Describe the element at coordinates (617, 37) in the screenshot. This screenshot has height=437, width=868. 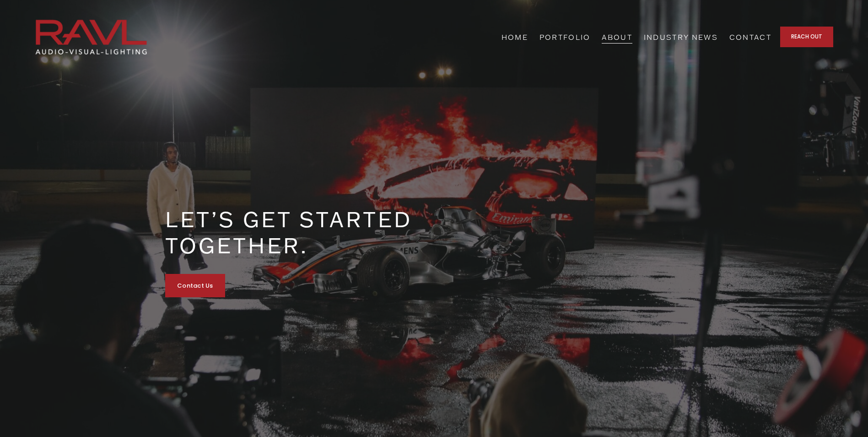
I see `a: ABOUT` at that location.